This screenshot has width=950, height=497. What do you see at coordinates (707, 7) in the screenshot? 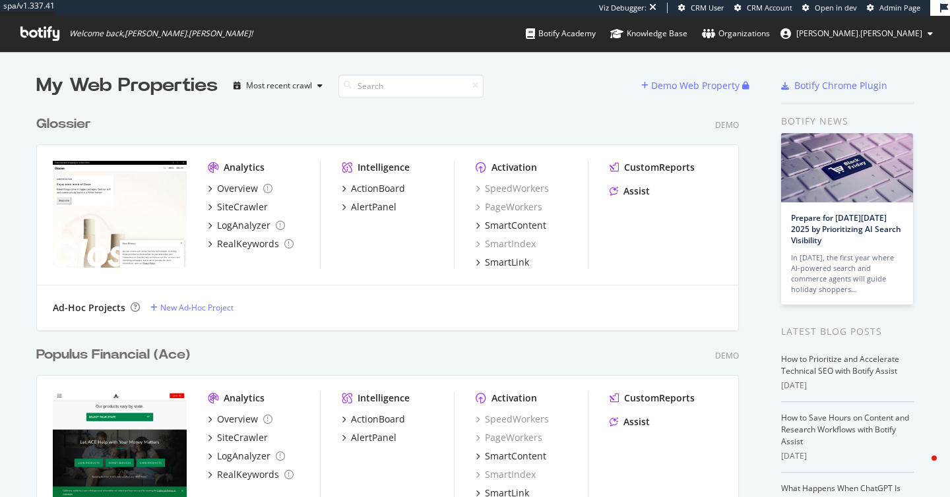
I see `span: CRM User` at bounding box center [707, 7].